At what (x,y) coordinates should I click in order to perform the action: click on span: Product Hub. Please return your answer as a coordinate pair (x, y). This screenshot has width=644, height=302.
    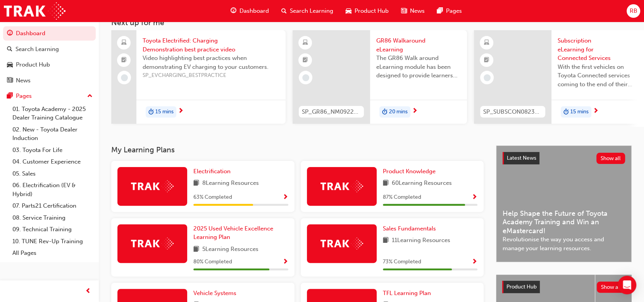
    Looking at the image, I should click on (522, 287).